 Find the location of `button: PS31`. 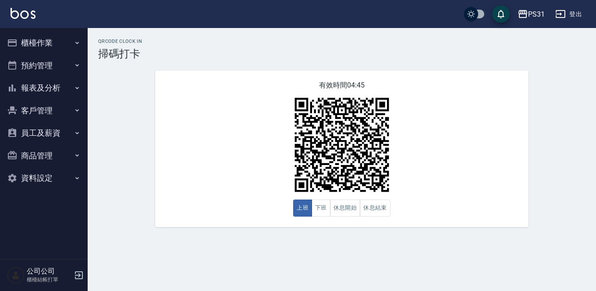

button: PS31 is located at coordinates (531, 14).